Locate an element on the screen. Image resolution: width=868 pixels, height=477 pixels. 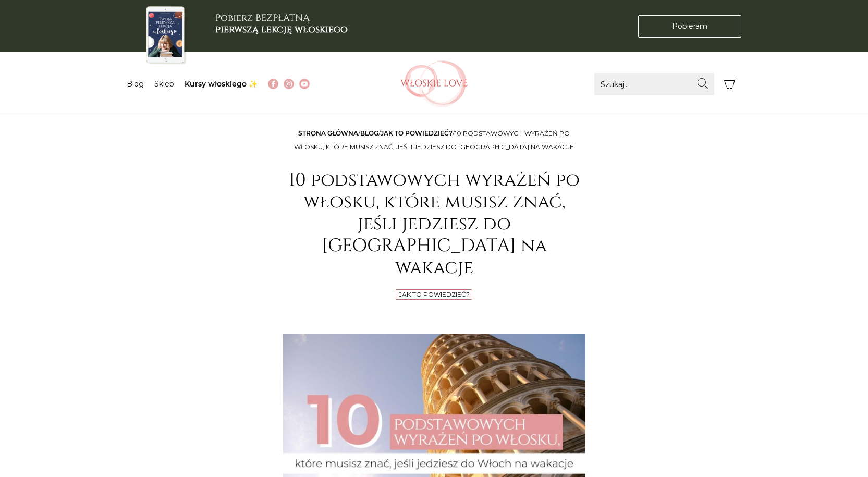
a: Pobieram is located at coordinates (690, 26).